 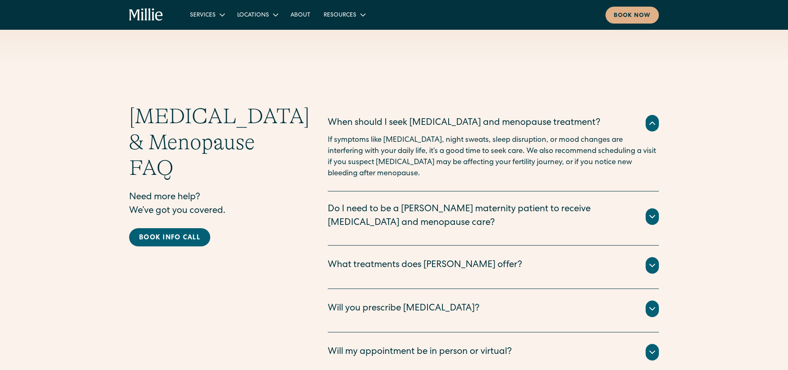 I want to click on a: home, so click(x=146, y=15).